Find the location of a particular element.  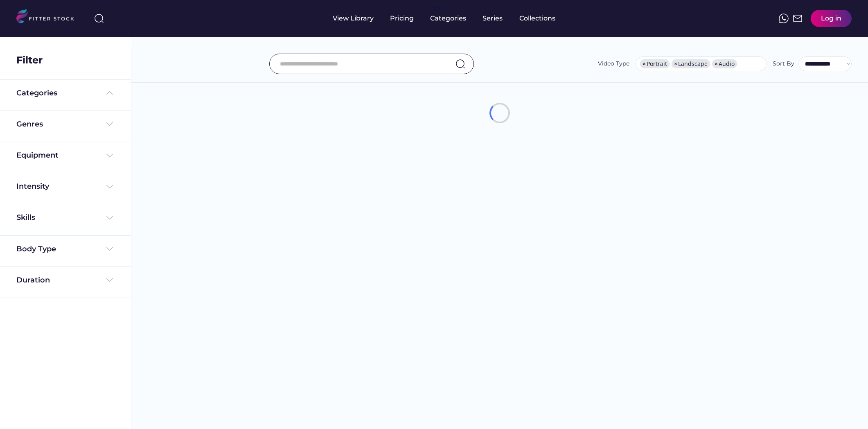

div: fvck is located at coordinates (435, 8).